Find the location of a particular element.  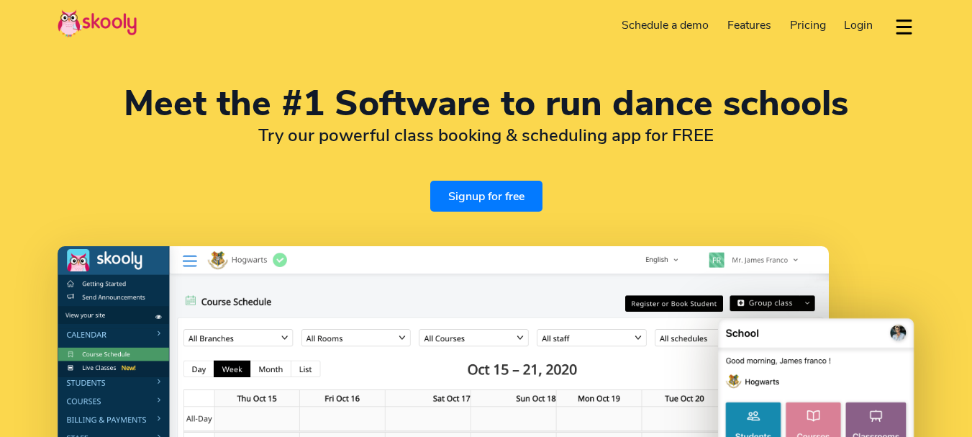

span: Login is located at coordinates (858, 25).